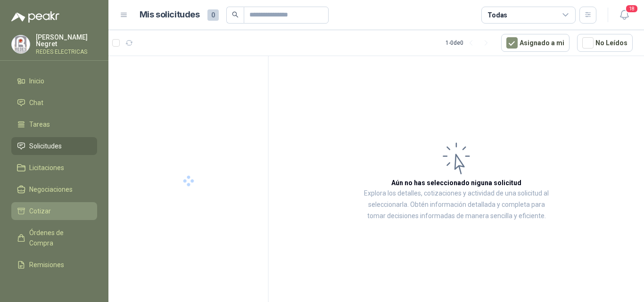  Describe the element at coordinates (624, 15) in the screenshot. I see `button: 18` at that location.